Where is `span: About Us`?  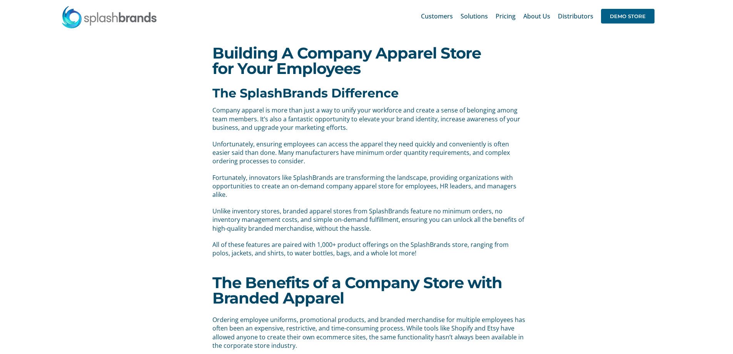
span: About Us is located at coordinates (537, 16).